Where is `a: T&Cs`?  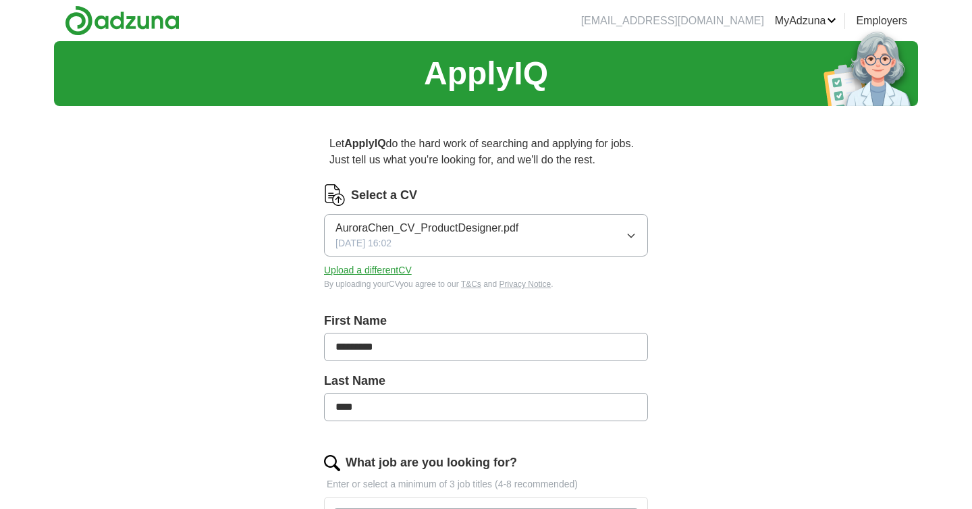 a: T&Cs is located at coordinates (471, 284).